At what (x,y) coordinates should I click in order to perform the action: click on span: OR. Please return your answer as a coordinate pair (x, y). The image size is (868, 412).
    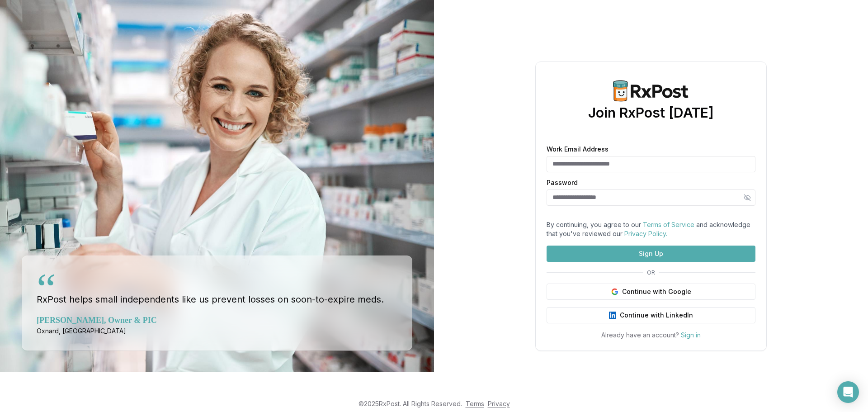
    Looking at the image, I should click on (651, 273).